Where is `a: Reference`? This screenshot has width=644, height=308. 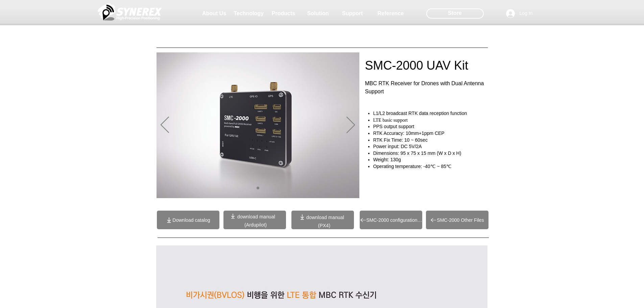 a: Reference is located at coordinates (391, 13).